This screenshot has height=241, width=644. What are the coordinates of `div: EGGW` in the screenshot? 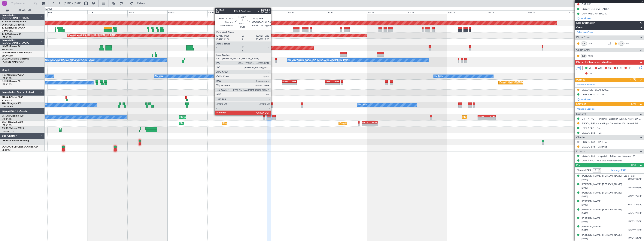 It's located at (482, 116).